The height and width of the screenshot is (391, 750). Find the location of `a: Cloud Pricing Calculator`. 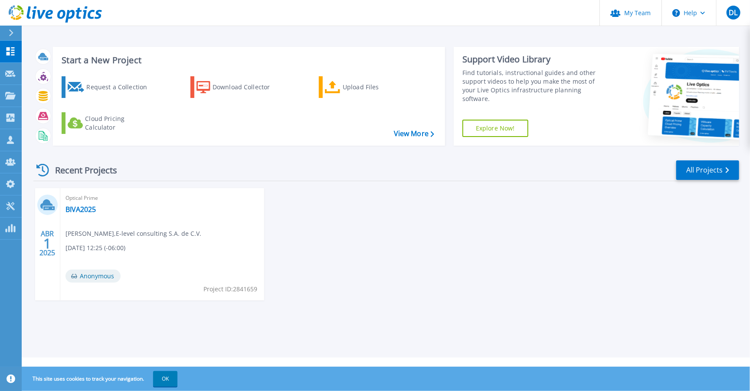

a: Cloud Pricing Calculator is located at coordinates (110, 123).